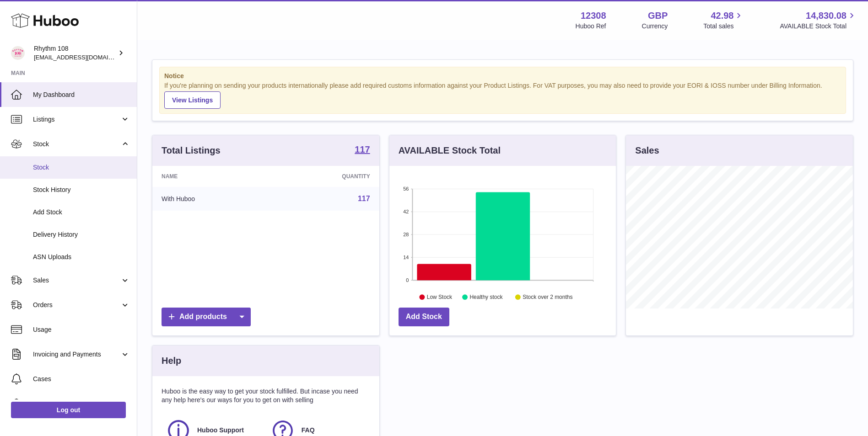 The image size is (868, 436). What do you see at coordinates (818, 26) in the screenshot?
I see `span: AVAILABLE Stock Total` at bounding box center [818, 26].